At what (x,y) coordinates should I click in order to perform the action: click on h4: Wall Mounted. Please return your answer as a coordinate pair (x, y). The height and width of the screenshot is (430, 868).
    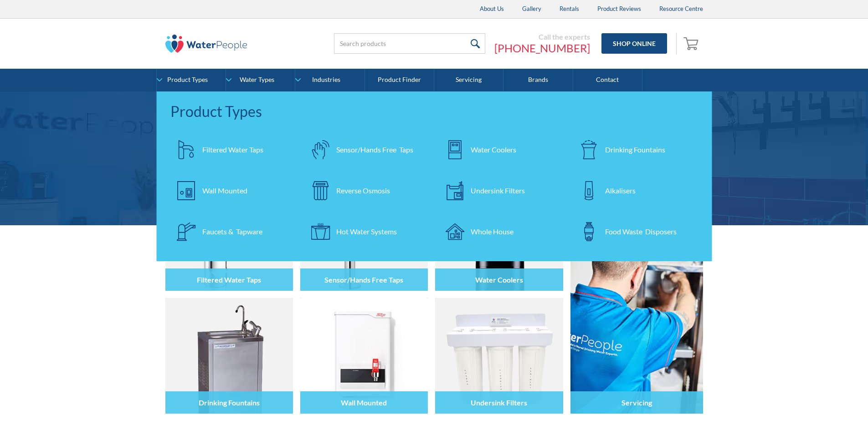
    Looking at the image, I should click on (364, 402).